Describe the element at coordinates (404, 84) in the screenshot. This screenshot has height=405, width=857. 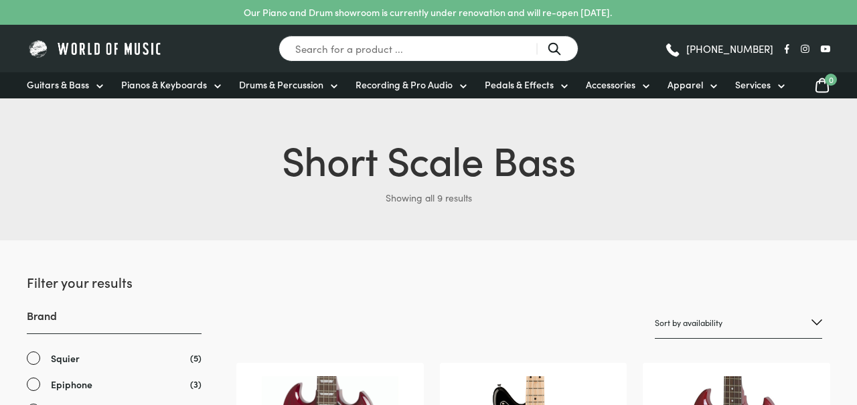
I see `span: Recording & Pro Audio` at that location.